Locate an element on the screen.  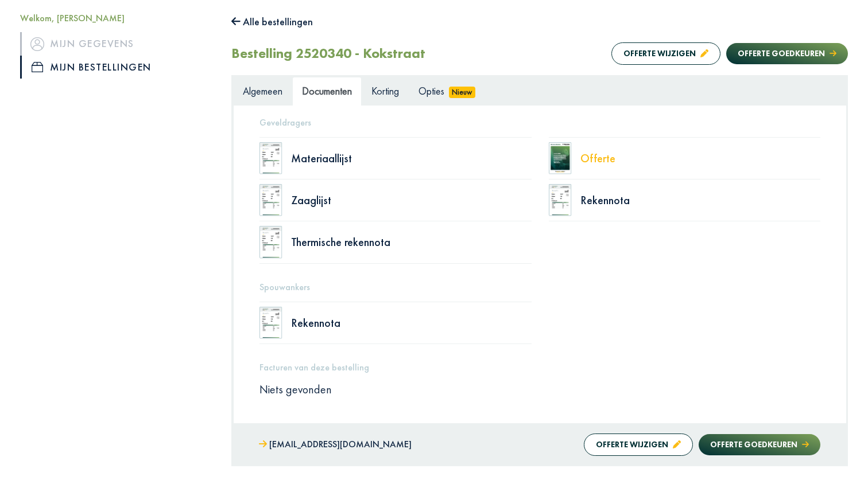
div: Offerte is located at coordinates (701, 159).